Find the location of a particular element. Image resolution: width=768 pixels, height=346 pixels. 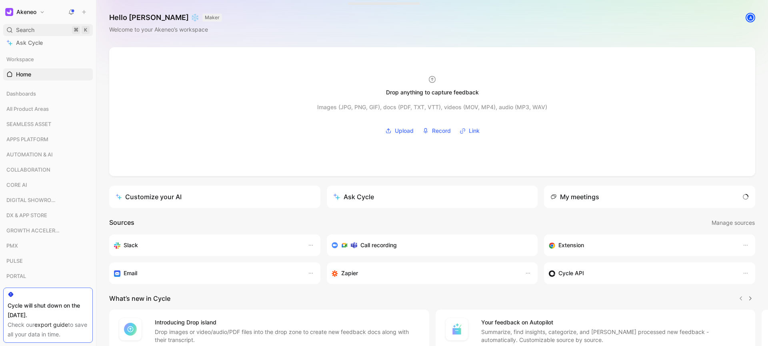

div: Workspace is located at coordinates (48, 59).